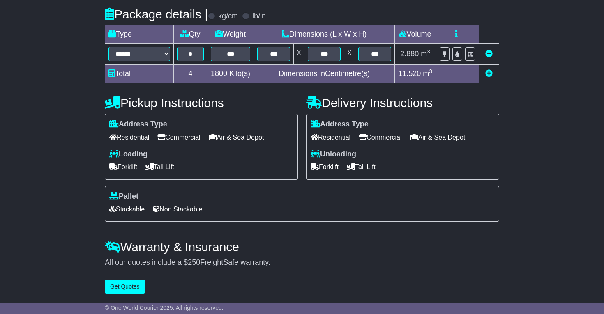 This screenshot has height=314, width=604. I want to click on td: Volume, so click(415, 34).